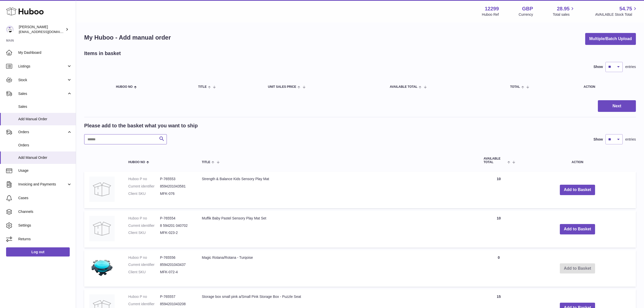 This screenshot has height=308, width=644. Describe the element at coordinates (176, 264) in the screenshot. I see `dd: 8594201043437` at that location.